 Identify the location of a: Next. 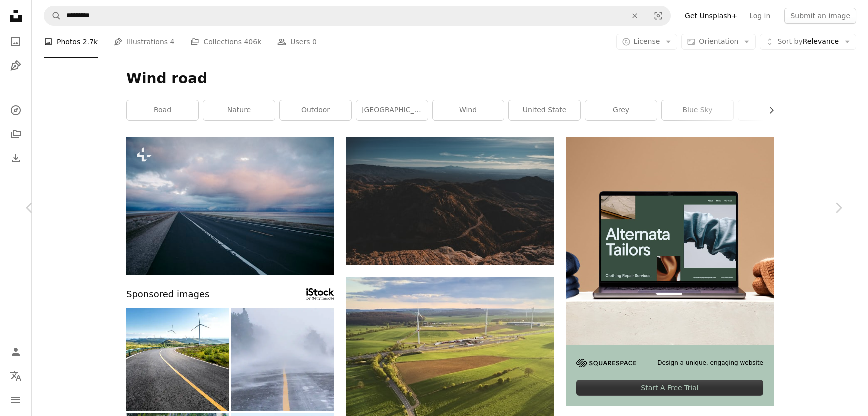
(838, 208).